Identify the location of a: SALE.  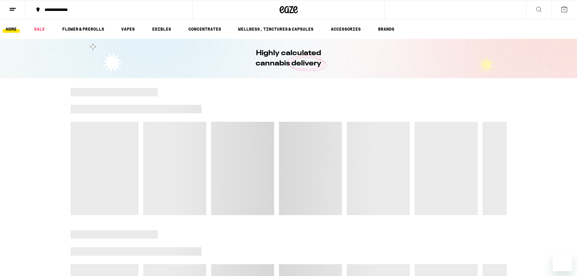
(39, 29).